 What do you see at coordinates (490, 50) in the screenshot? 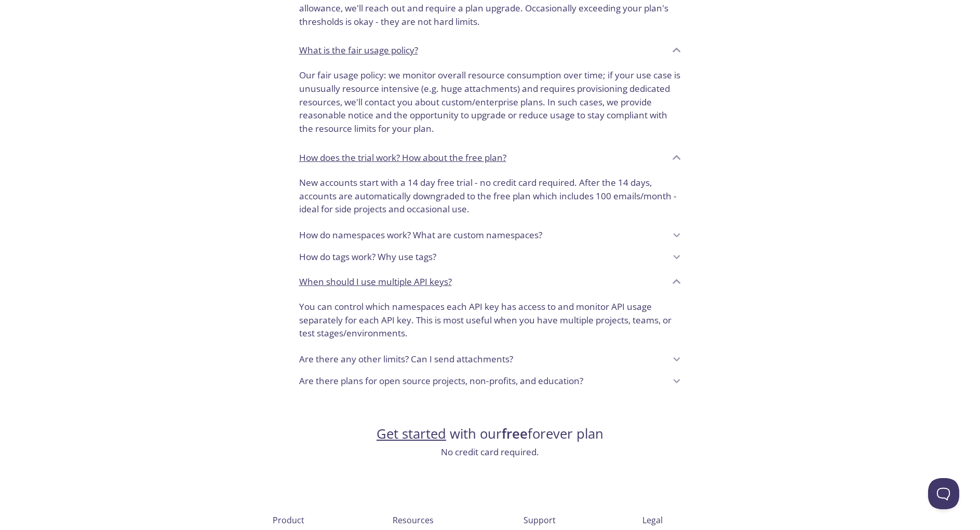
I see `div: What is the fair usage policy?` at bounding box center [490, 50].